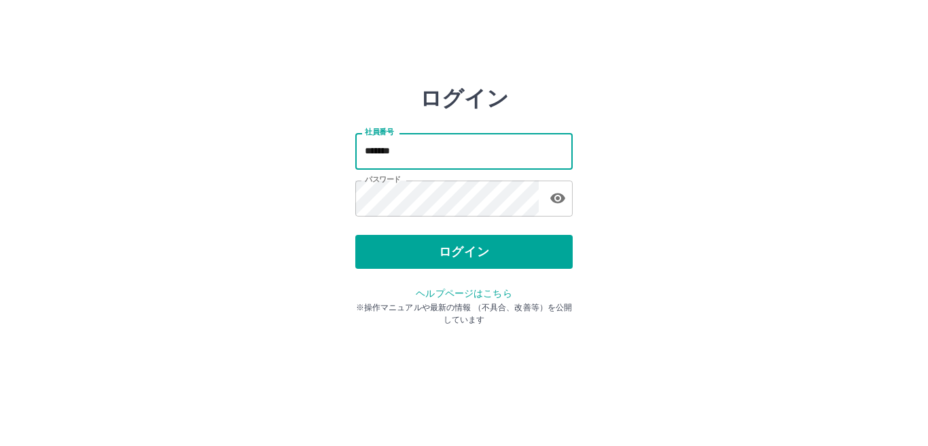 The height and width of the screenshot is (446, 928). What do you see at coordinates (464, 314) in the screenshot?
I see `p: ※操作マニュアルや最新の情報 （不具合、改善等）を公開しています` at bounding box center [464, 314].